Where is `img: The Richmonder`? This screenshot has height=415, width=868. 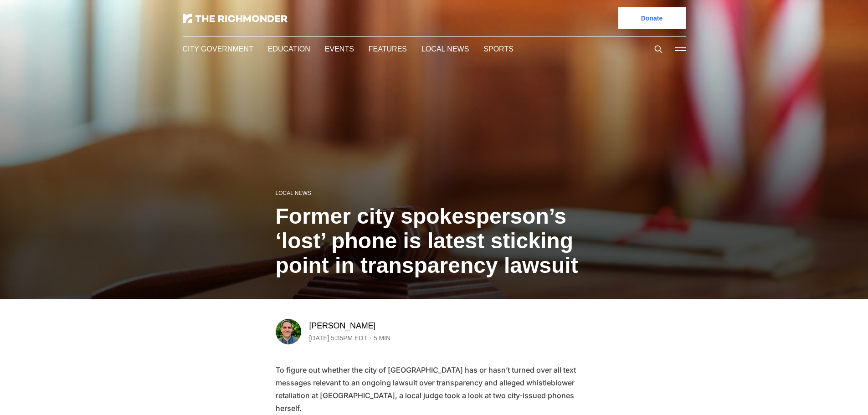
img: The Richmonder is located at coordinates (235, 18).